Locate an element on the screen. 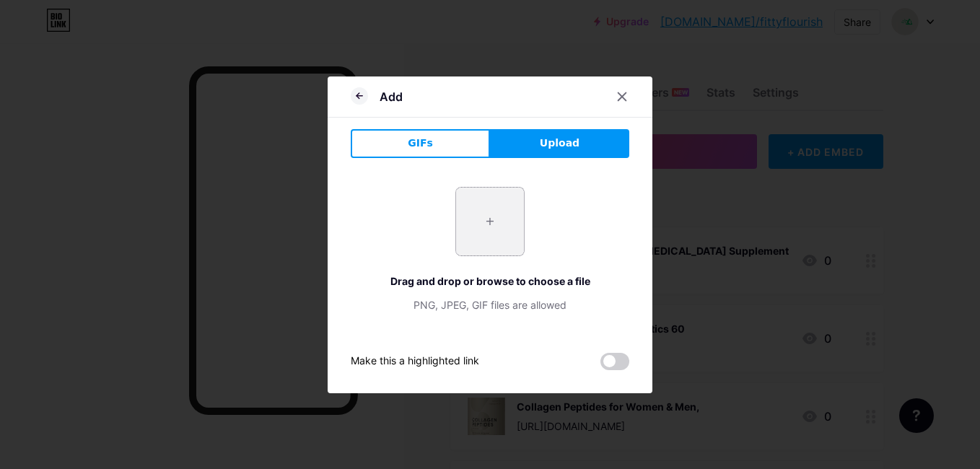 The image size is (980, 469). div: Drag and drop or browse to choose a file is located at coordinates (490, 280).